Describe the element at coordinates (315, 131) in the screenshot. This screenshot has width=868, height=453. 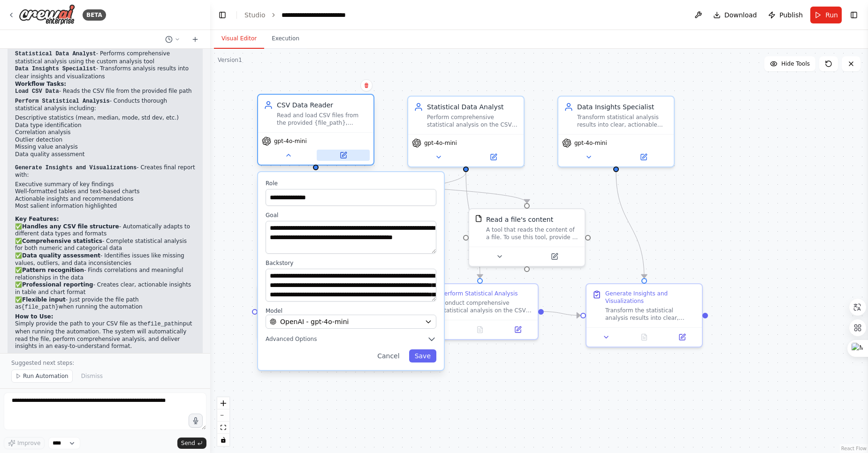
I see `div: CSV Data ReaderRead and load CSV files from the provided {file_path}, ensuring the data is proper...` at that location.